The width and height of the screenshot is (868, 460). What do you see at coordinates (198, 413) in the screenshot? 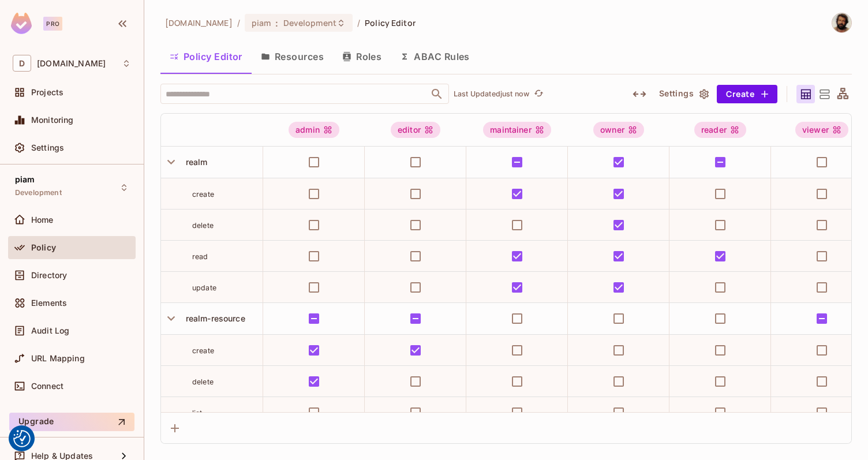
I see `span: list` at bounding box center [198, 413].